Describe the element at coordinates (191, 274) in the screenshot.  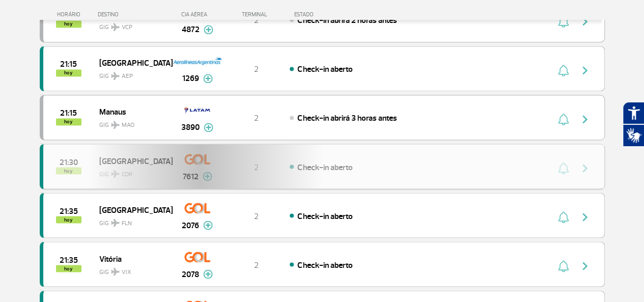
I see `span: 2078` at that location.